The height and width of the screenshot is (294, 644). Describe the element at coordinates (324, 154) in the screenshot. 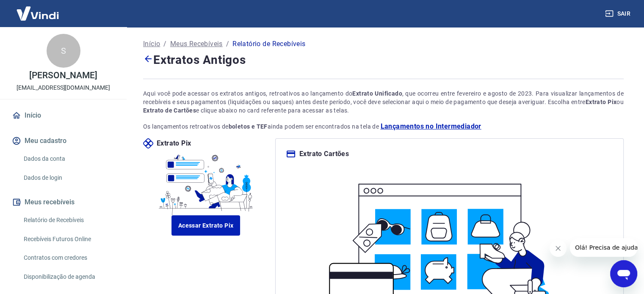

I see `p: Extrato Cartões` at that location.